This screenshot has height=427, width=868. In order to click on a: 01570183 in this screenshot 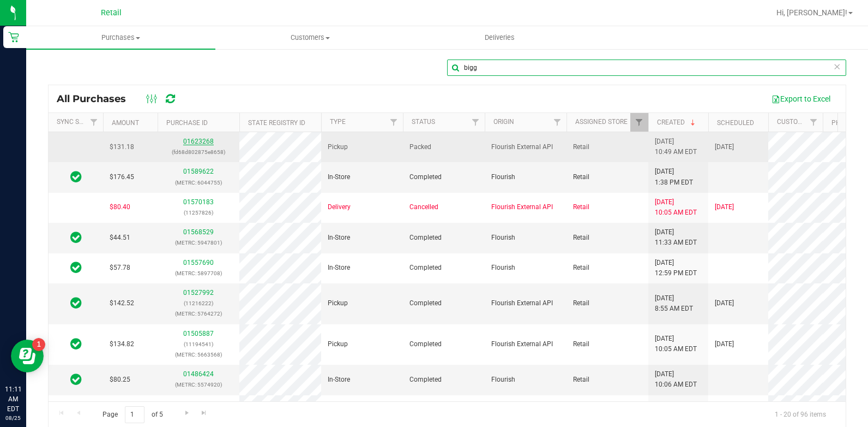, I will do `click(198, 202)`.